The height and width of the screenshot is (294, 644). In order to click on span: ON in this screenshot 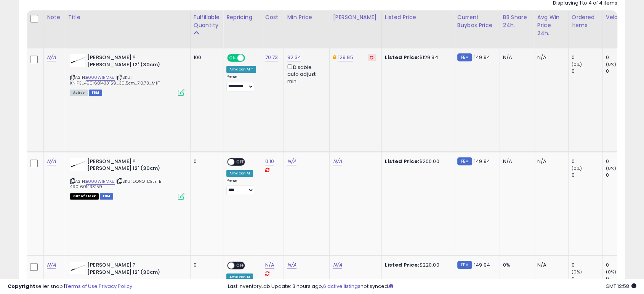, I will do `click(233, 58)`.